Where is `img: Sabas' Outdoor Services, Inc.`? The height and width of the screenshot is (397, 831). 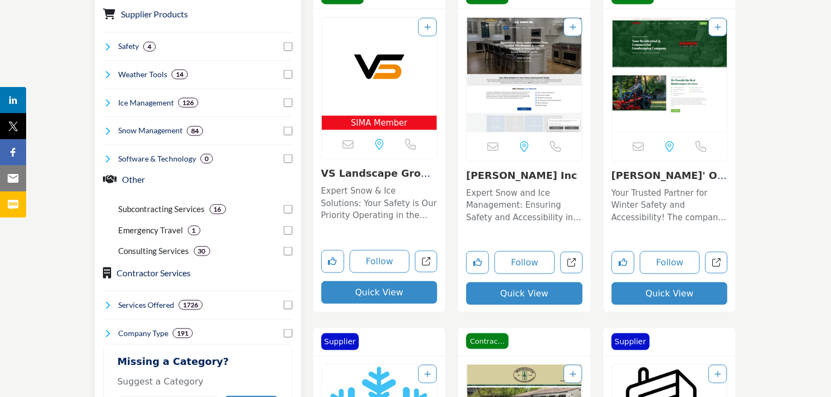
img: Sabas' Outdoor Services, Inc. is located at coordinates (670, 75).